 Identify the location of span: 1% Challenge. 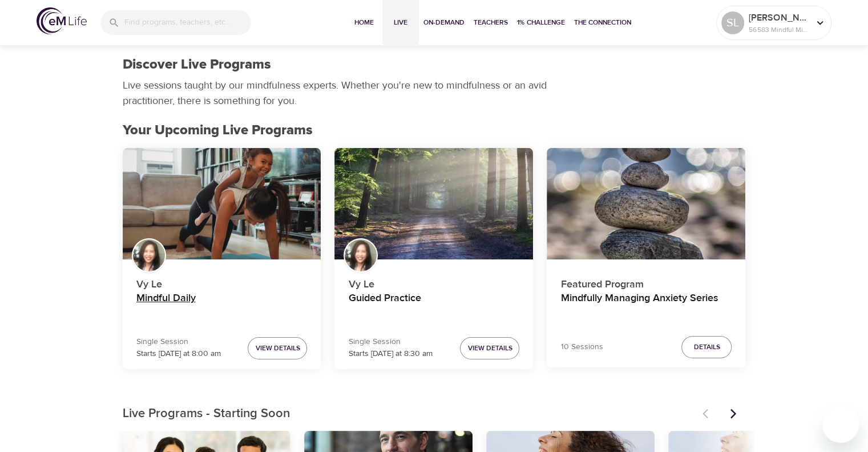
(541, 22).